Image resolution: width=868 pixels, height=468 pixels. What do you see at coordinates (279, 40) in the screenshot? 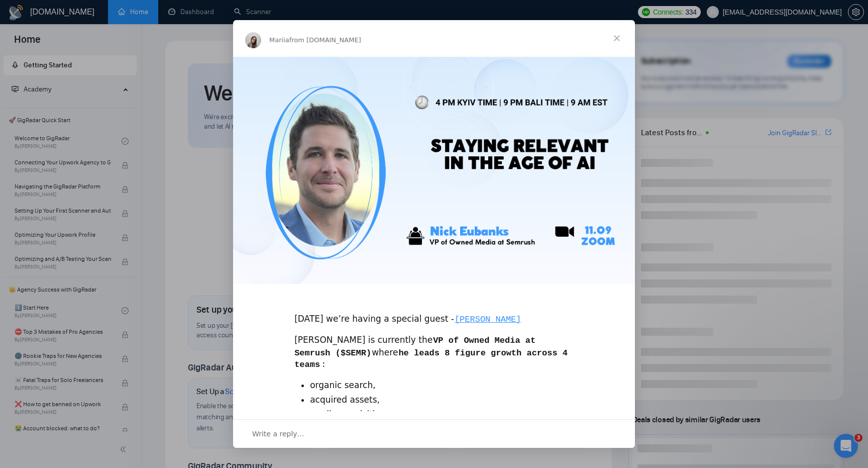
I see `span: Mariia` at bounding box center [279, 40].